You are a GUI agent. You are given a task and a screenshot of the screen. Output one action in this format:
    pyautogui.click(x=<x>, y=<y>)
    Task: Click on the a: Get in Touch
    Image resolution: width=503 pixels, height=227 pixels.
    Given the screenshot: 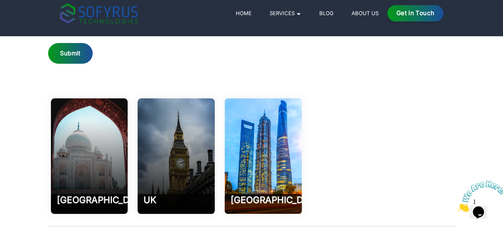 What is the action you would take?
    pyautogui.click(x=415, y=13)
    